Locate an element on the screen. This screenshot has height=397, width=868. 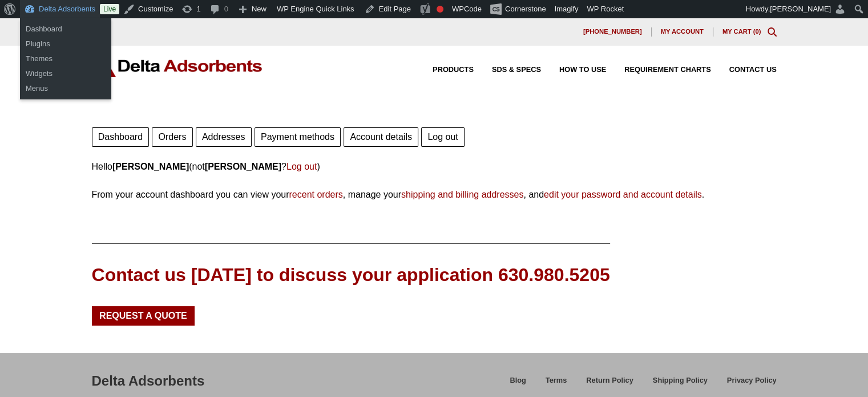
span: Contact Us is located at coordinates (752, 70).